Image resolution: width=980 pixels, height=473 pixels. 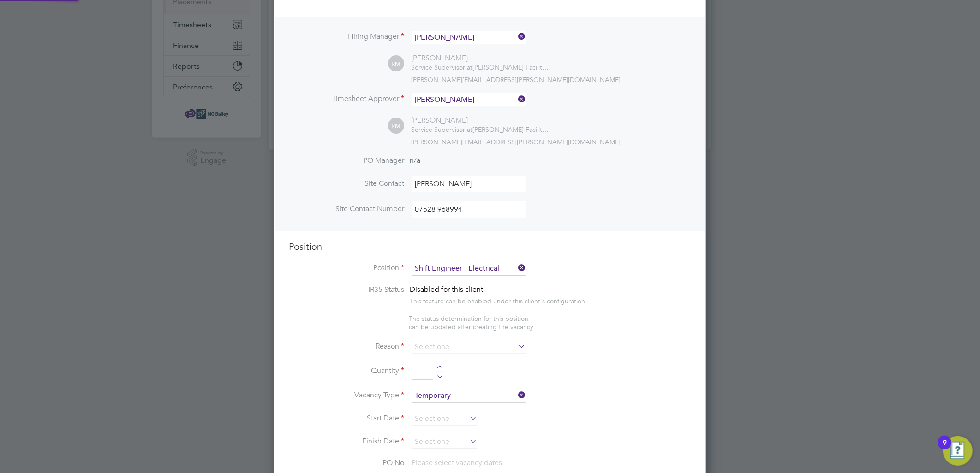 I want to click on label: Start Date, so click(x=347, y=418).